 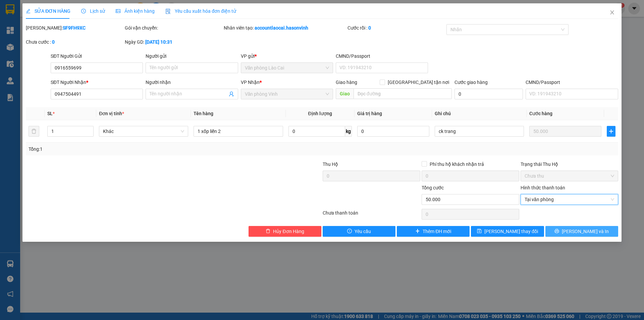 What do you see at coordinates (144, 131) in the screenshot?
I see `span: Khác` at bounding box center [144, 131].